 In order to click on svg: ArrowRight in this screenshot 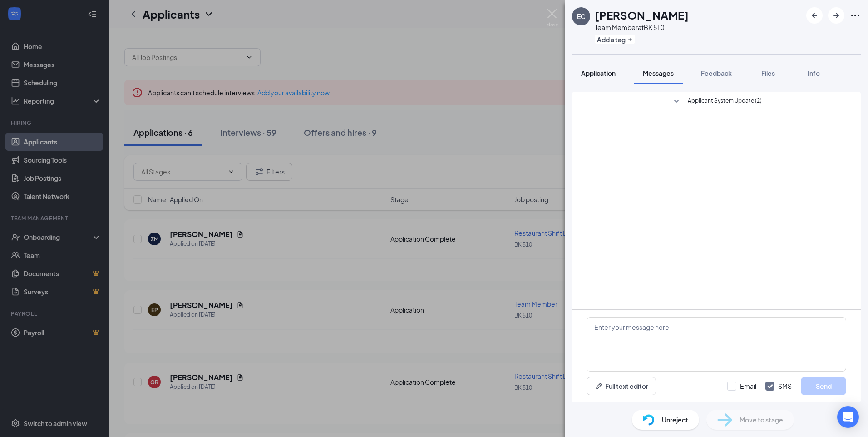, I will do `click(836, 16)`.